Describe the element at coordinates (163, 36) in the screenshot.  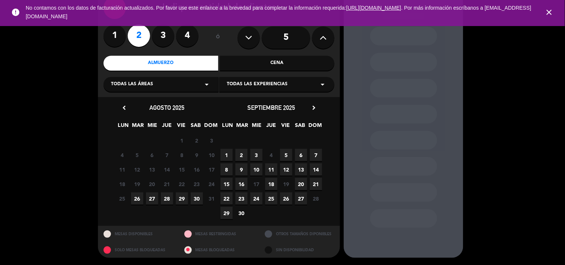
I see `label: 3` at that location.